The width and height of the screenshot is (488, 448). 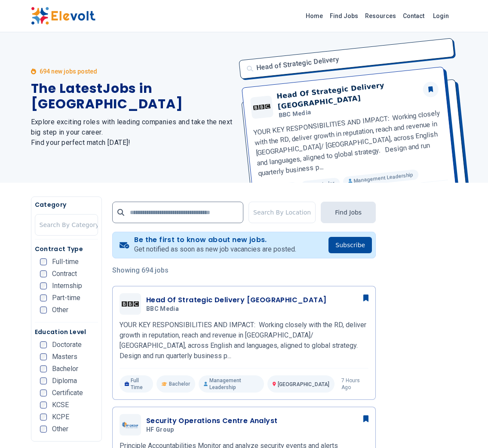 What do you see at coordinates (136, 384) in the screenshot?
I see `p: Full Time` at bounding box center [136, 384].